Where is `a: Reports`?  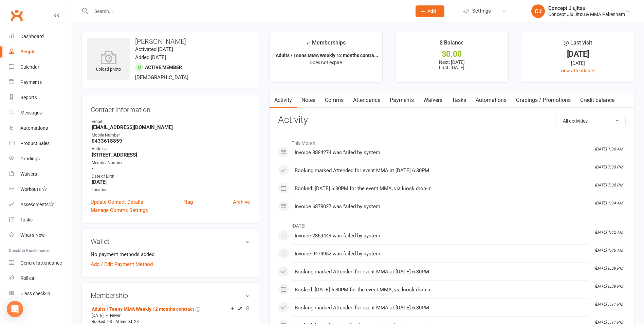
a: Reports is located at coordinates (40, 98).